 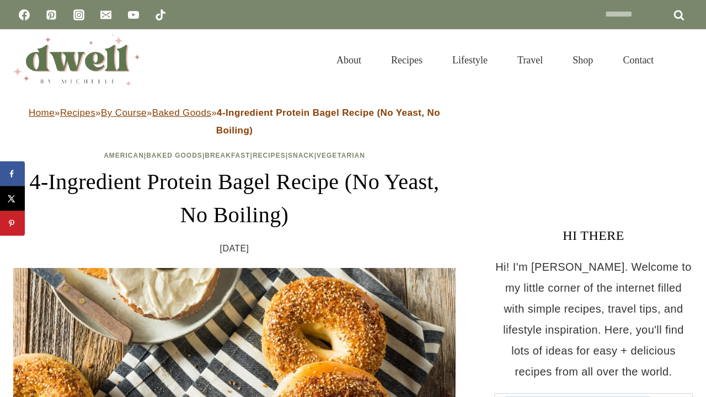 What do you see at coordinates (235, 199) in the screenshot?
I see `h1: 4-Ingredient Protein Bagel Recipe (No Yeast, No Boiling)` at bounding box center [235, 199].